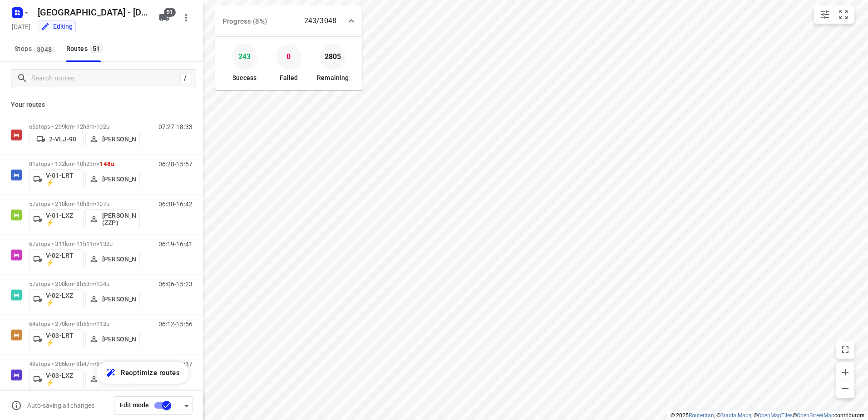  Describe the element at coordinates (101, 363) in the screenshot. I see `span: 67u` at that location.